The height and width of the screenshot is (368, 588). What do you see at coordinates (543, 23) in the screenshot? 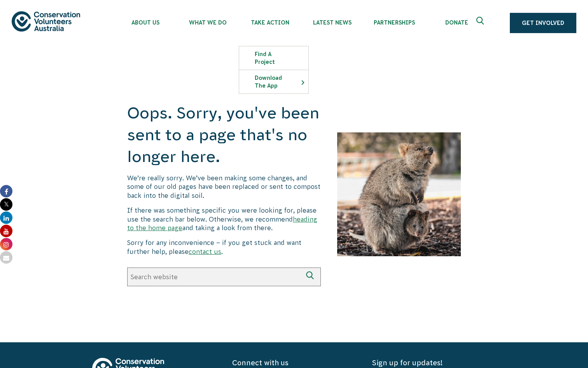
I see `a: Get Involved` at bounding box center [543, 23].